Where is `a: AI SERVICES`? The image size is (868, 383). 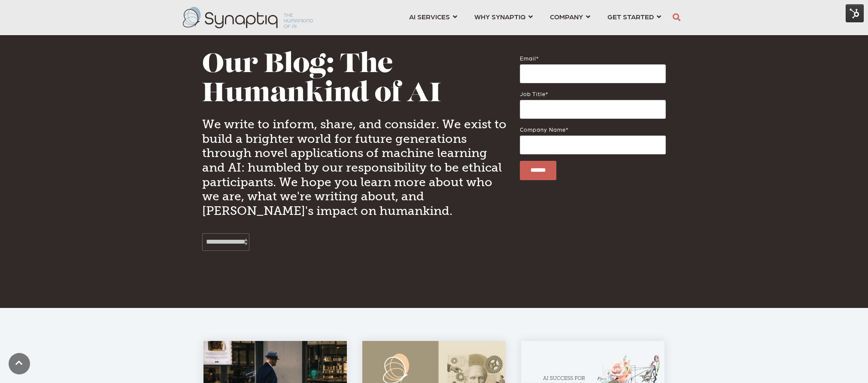
a: AI SERVICES is located at coordinates (433, 16).